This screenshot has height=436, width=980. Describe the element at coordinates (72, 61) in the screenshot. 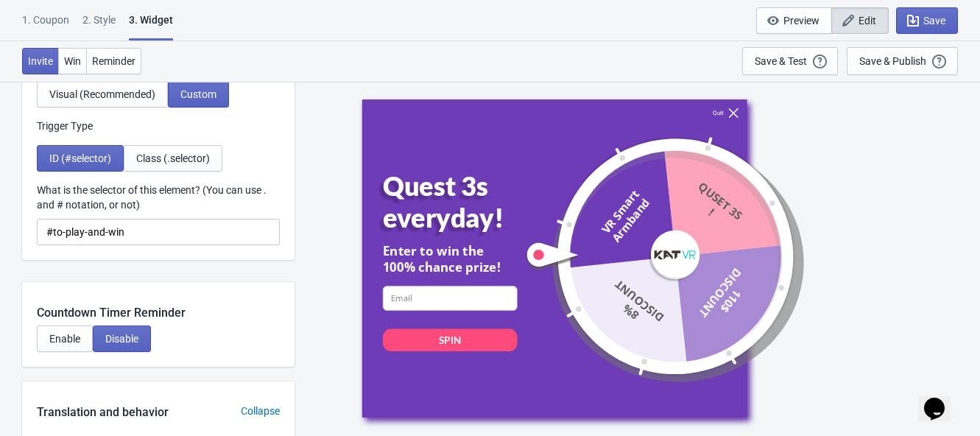

I see `span: Win` at that location.